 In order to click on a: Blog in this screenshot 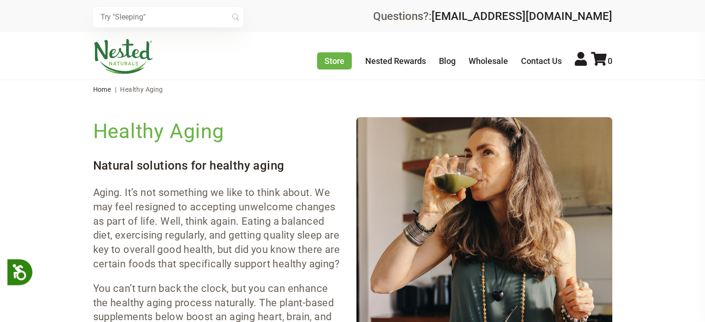, I will do `click(447, 61)`.